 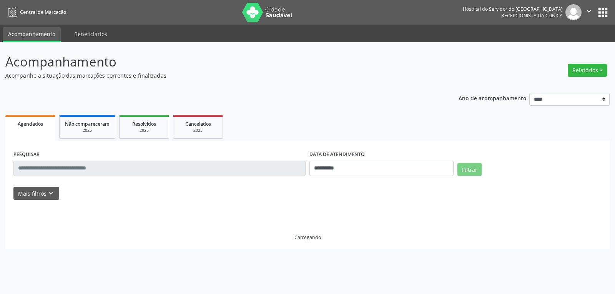 What do you see at coordinates (493, 98) in the screenshot?
I see `p: Ano de acompanhamento` at bounding box center [493, 98].